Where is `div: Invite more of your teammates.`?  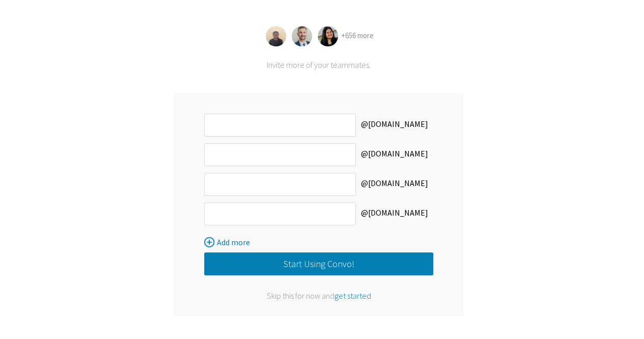
div: Invite more of your teammates. is located at coordinates (319, 65).